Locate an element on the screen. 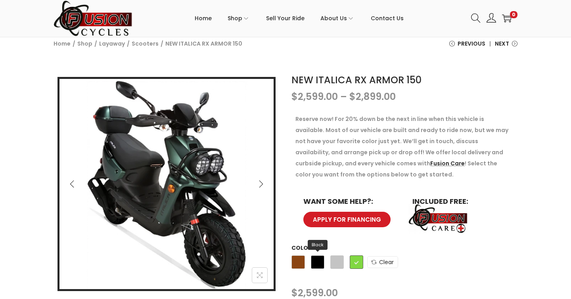 The image size is (571, 299). h6: INCLUDED FREE: is located at coordinates (459, 202).